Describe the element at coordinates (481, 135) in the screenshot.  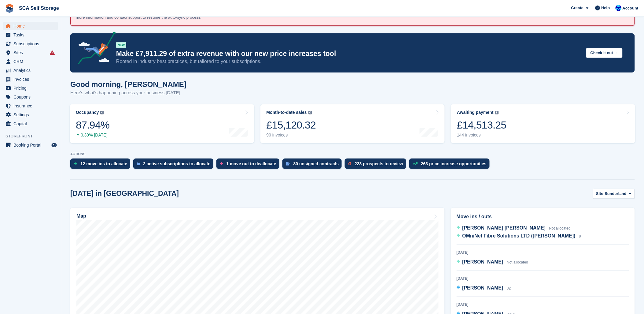
I see `div: 144 invoices` at that location.